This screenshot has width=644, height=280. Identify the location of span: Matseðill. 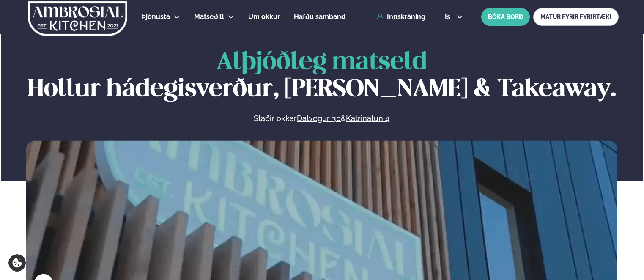
(209, 17).